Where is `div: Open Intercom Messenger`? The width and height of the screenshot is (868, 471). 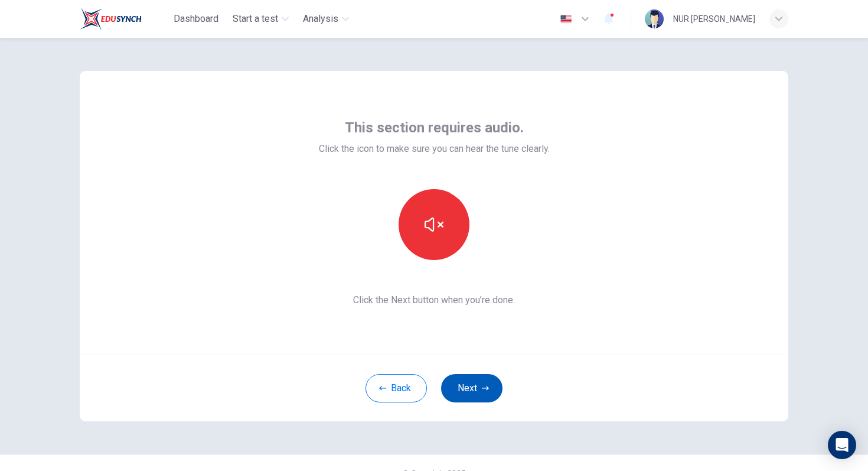 div: Open Intercom Messenger is located at coordinates (842, 445).